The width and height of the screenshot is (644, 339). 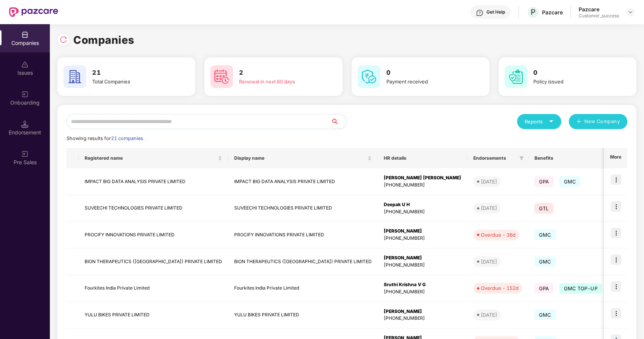 What do you see at coordinates (25, 124) in the screenshot?
I see `img: svg+xml;base64,PHN2ZyB3aWR0aD0iMTQuNSIgaGVpZ2h0PSIxNC41IiB2aWV3Qm94PSIwIDAgMTYgMTYiIGZpbGw9Im5vbm...` at bounding box center [25, 124].